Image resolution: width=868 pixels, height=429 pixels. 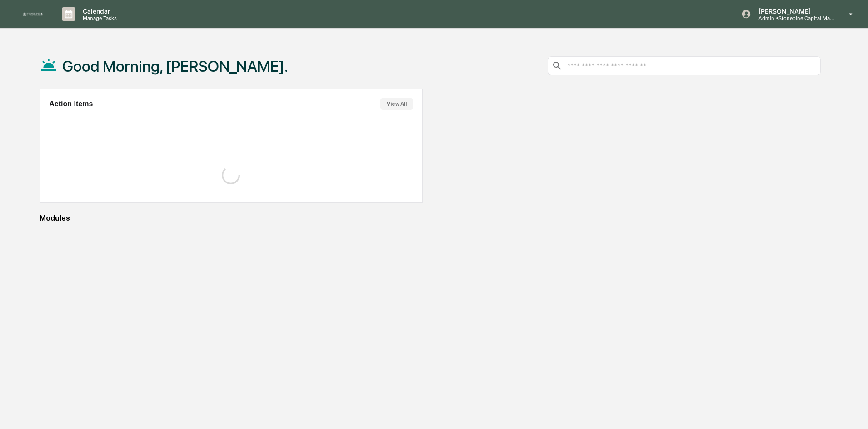 I want to click on p: Admin • Stonepine Capital Management, so click(x=793, y=18).